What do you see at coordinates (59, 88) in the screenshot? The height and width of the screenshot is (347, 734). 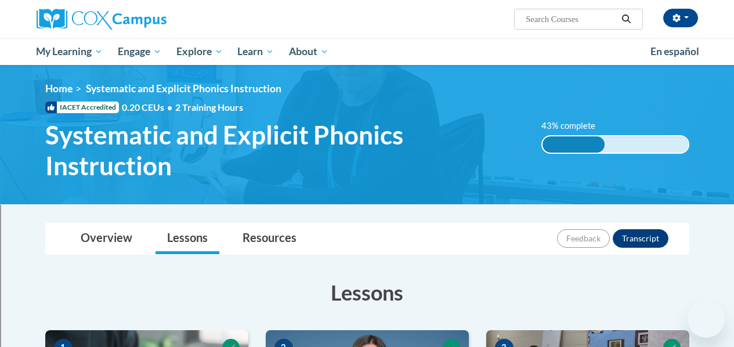 I see `a: Home` at bounding box center [59, 88].